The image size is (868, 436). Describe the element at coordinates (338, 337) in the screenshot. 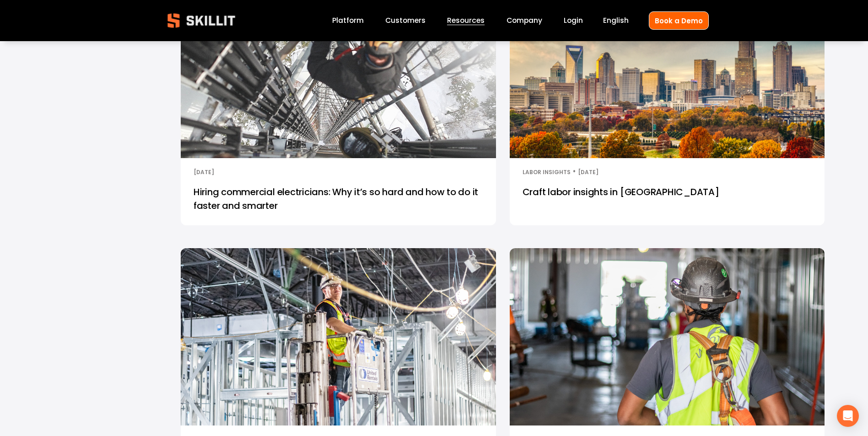

I see `img: The top 5 benefits of using AI to hire craft labor in 2025` at that location.